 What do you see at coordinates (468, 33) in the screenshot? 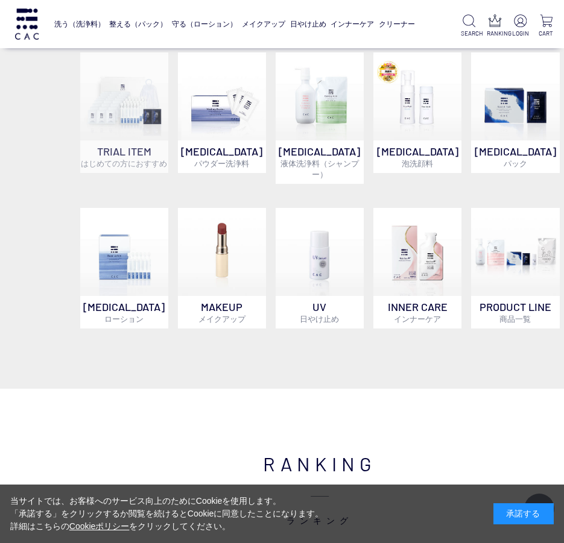
I see `p: SEARCH` at bounding box center [468, 33].